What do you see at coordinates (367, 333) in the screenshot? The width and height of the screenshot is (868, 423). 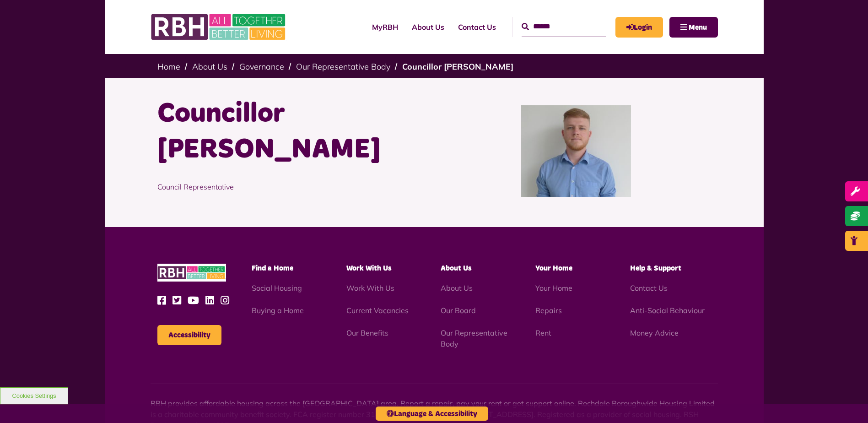 I see `a: Our Benefits` at bounding box center [367, 333].